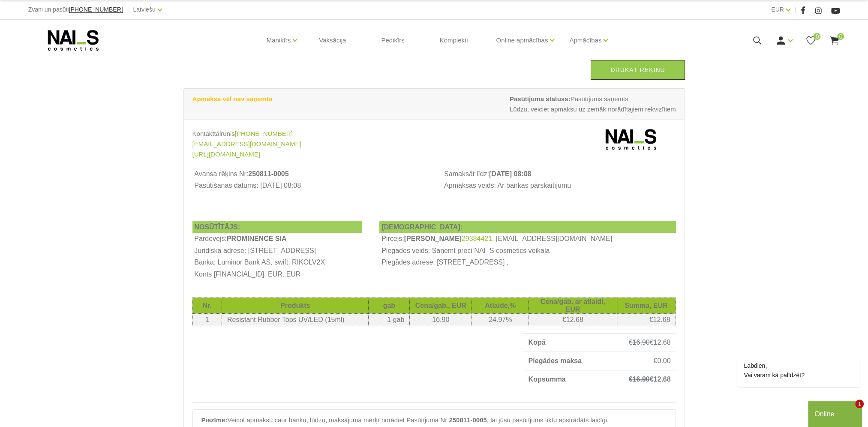 This screenshot has height=427, width=868. I want to click on a: EUR, so click(777, 9).